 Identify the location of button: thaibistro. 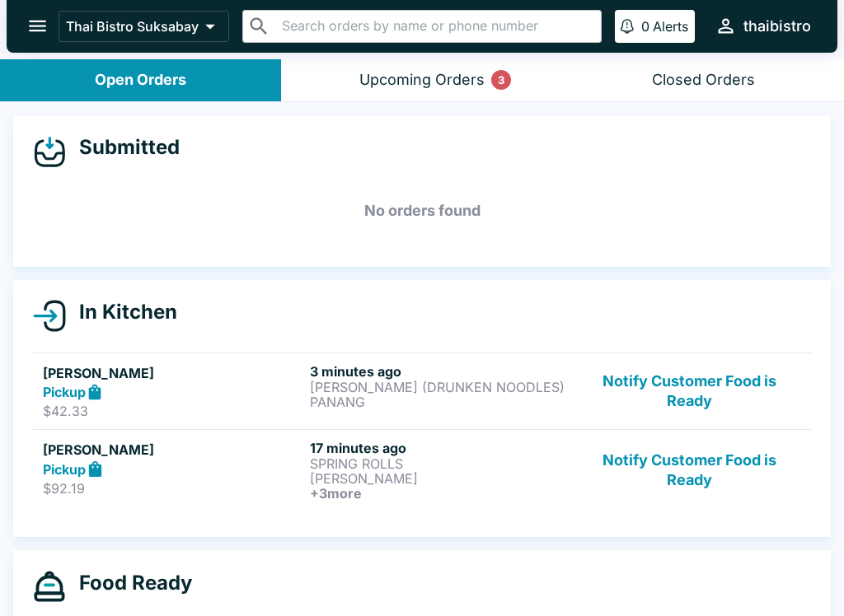
(762, 26).